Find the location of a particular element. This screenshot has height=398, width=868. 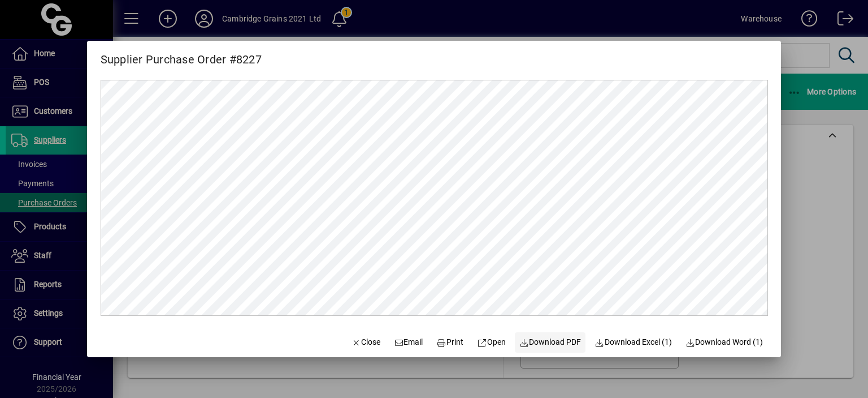

span: Print is located at coordinates (450, 342).